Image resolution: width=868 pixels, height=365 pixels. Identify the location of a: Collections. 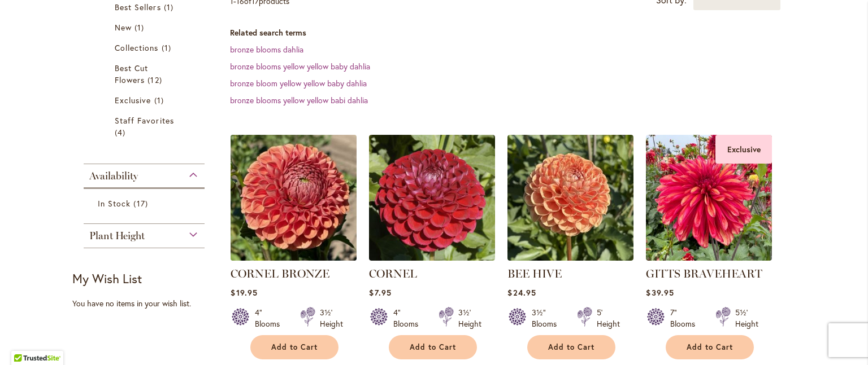
(145, 47).